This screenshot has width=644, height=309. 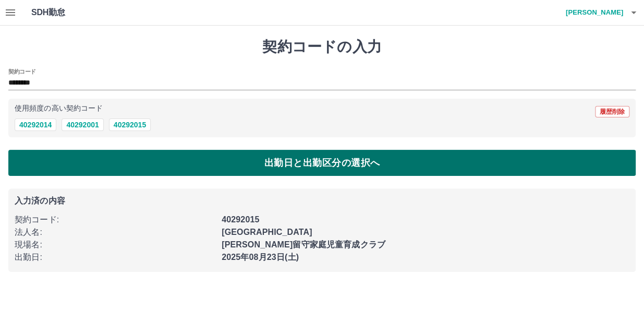 I want to click on p: 出勤日 :, so click(x=115, y=257).